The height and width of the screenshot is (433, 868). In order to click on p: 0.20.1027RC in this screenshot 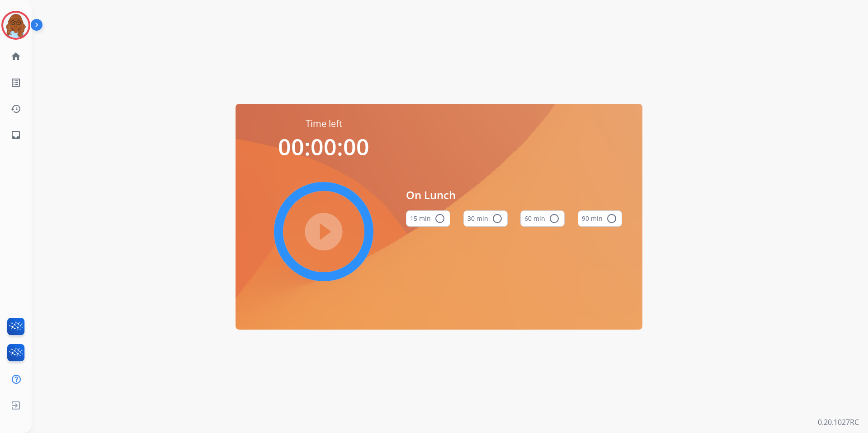, I will do `click(838, 422)`.